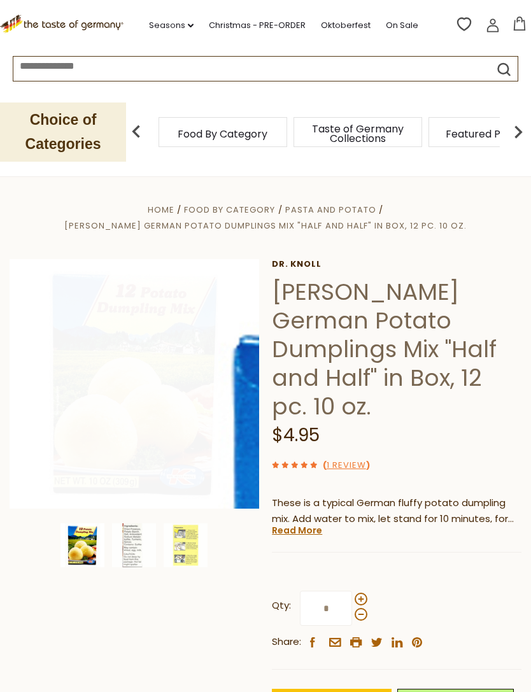 The height and width of the screenshot is (692, 531). What do you see at coordinates (257, 25) in the screenshot?
I see `a: Christmas - PRE-ORDER` at bounding box center [257, 25].